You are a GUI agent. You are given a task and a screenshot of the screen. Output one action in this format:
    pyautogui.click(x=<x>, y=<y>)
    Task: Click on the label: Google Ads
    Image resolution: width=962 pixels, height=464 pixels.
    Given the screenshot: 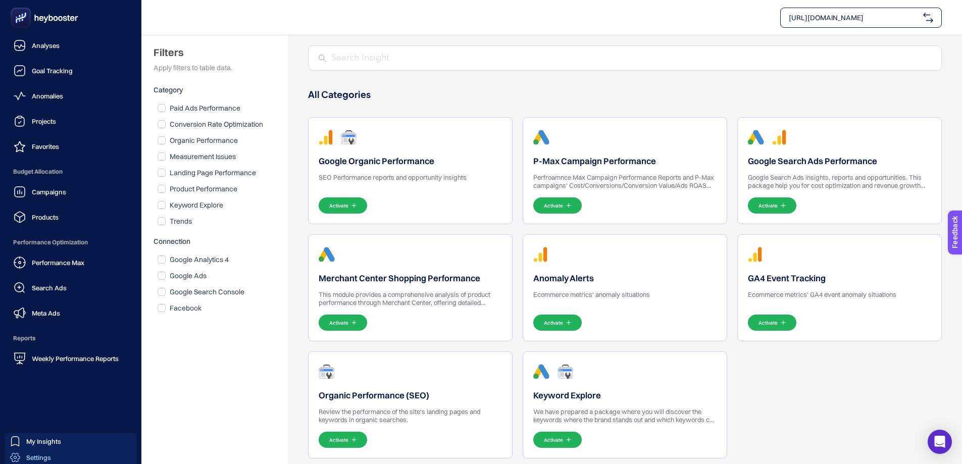 What is the action you would take?
    pyautogui.click(x=188, y=276)
    